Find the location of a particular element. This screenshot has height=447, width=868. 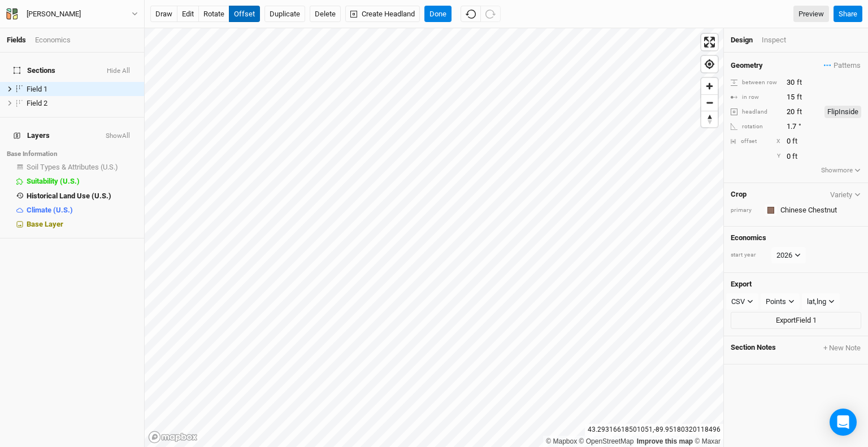

button: CSV is located at coordinates (742, 302).